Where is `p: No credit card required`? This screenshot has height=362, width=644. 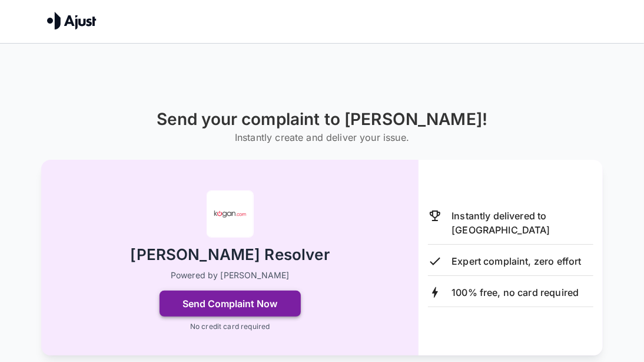 p: No credit card required is located at coordinates (229, 326).